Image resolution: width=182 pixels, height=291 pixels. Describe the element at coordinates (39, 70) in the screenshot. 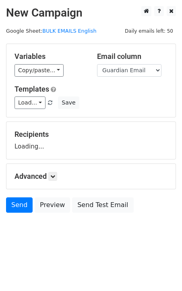

I see `a: Copy/paste...` at that location.